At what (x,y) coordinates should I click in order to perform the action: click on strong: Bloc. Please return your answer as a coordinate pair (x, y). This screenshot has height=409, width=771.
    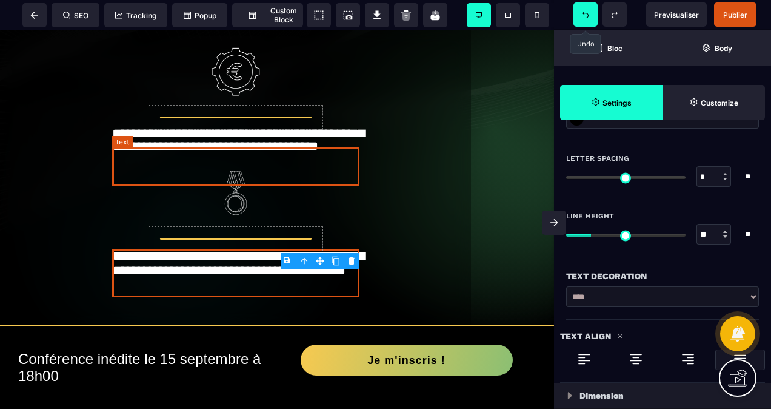
    Looking at the image, I should click on (615, 48).